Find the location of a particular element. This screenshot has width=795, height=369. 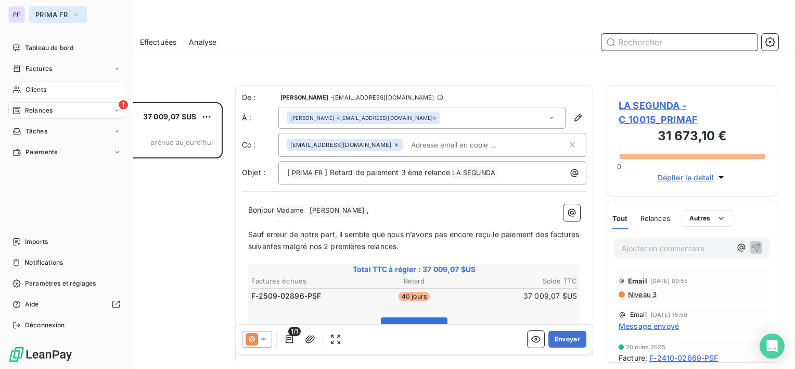

input: Adresse email en copie ... is located at coordinates (467, 145).